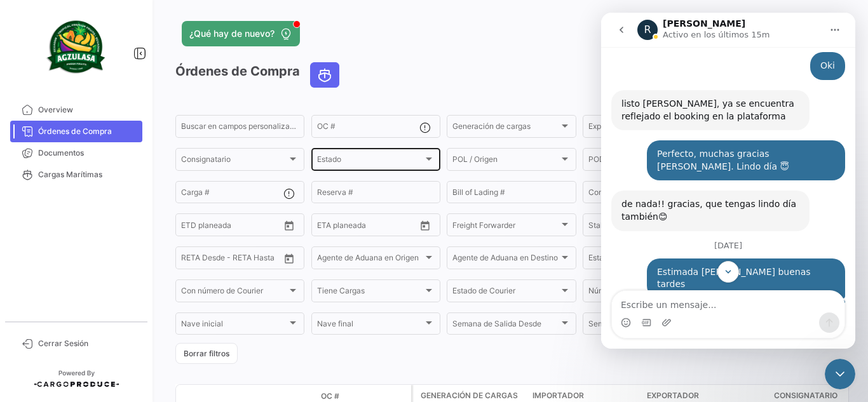 Image resolution: width=868 pixels, height=402 pixels. I want to click on span: Freight Forwarder, so click(505, 226).